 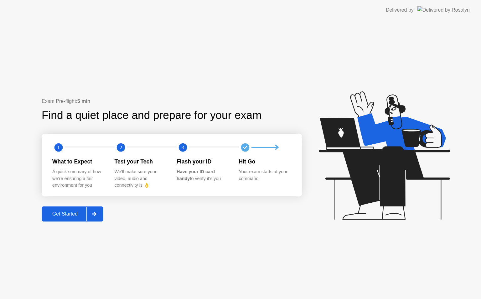 What do you see at coordinates (203, 161) in the screenshot?
I see `div: Flash your ID` at bounding box center [203, 161].